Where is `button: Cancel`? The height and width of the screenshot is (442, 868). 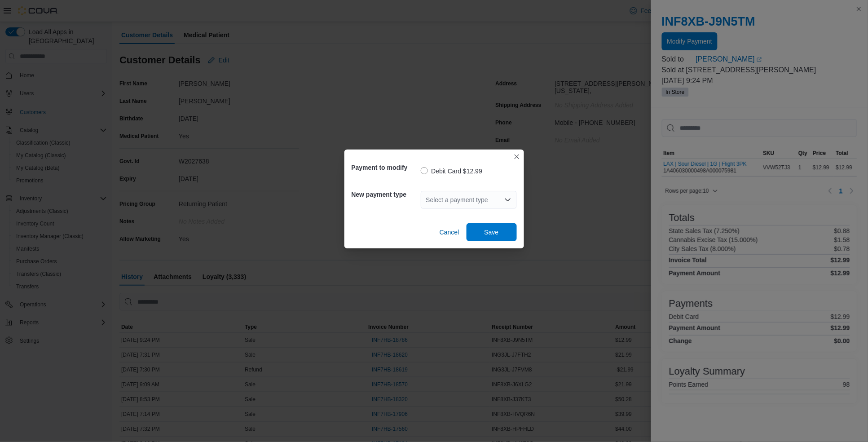 button: Cancel is located at coordinates (449, 232).